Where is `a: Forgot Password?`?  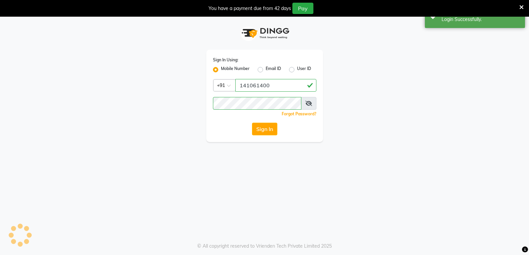
a: Forgot Password? is located at coordinates (299, 114).